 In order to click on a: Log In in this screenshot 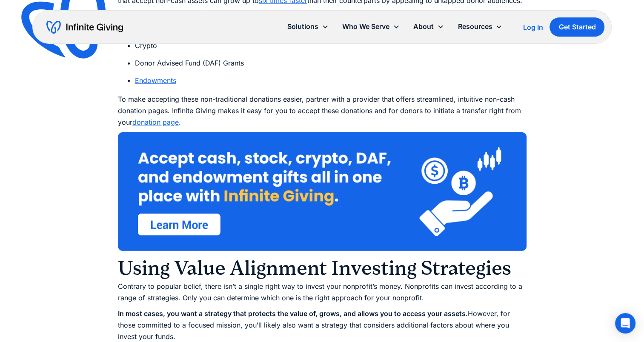, I will do `click(533, 27)`.